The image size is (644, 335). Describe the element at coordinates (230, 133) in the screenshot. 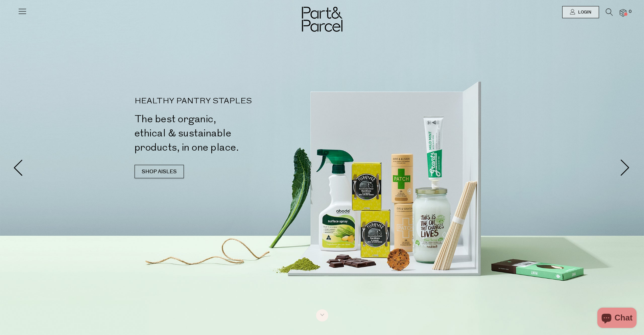

I see `h2: The best organic, ethical & sustainable products, in one place.` at that location.